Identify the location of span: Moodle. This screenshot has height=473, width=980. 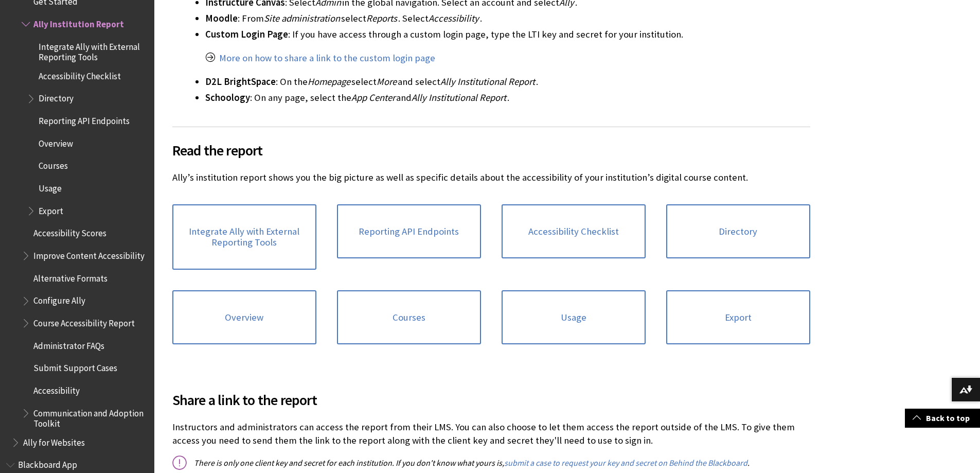
(221, 18).